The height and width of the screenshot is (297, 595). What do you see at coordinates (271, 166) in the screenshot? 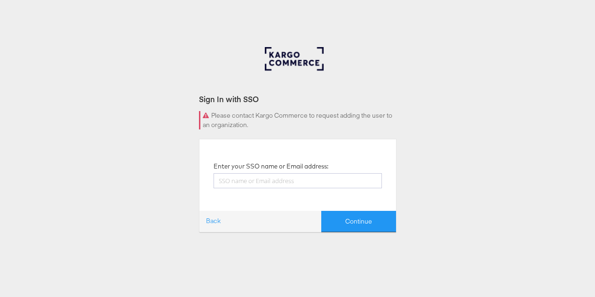
I see `label: Enter your SSO name or Email address:` at bounding box center [271, 166].